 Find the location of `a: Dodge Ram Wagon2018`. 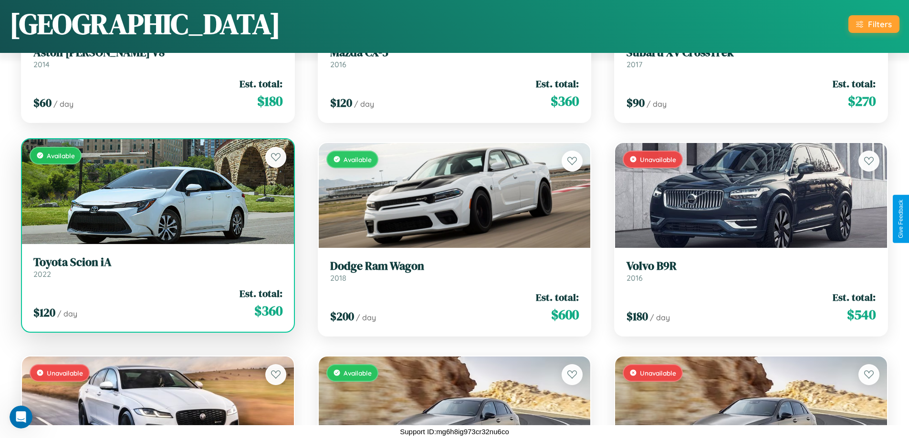

a: Dodge Ram Wagon2018 is located at coordinates (455, 271).